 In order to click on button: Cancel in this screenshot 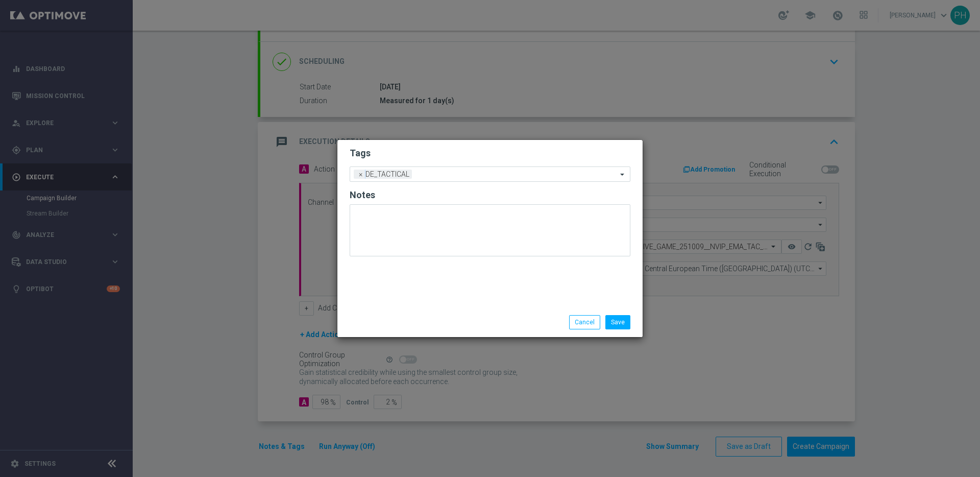, I will do `click(584, 322)`.